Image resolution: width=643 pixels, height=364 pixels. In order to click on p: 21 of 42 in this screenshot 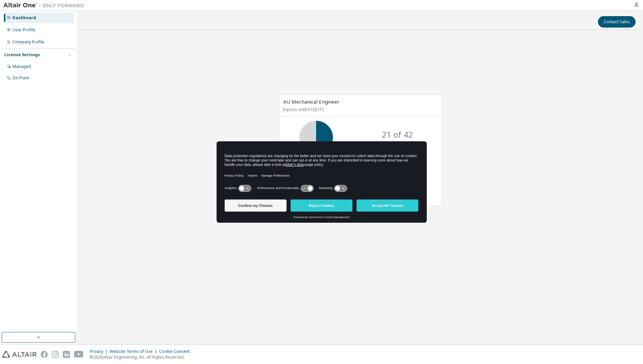, I will do `click(398, 134)`.